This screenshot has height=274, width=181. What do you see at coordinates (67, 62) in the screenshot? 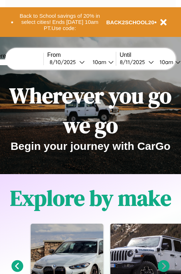
I see `button: 8/10/2025` at bounding box center [67, 62].